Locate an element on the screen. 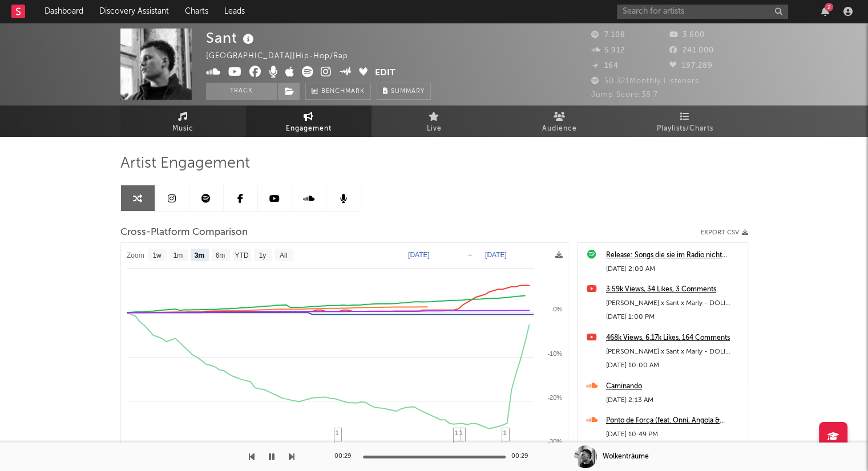  text: All is located at coordinates (283, 256).